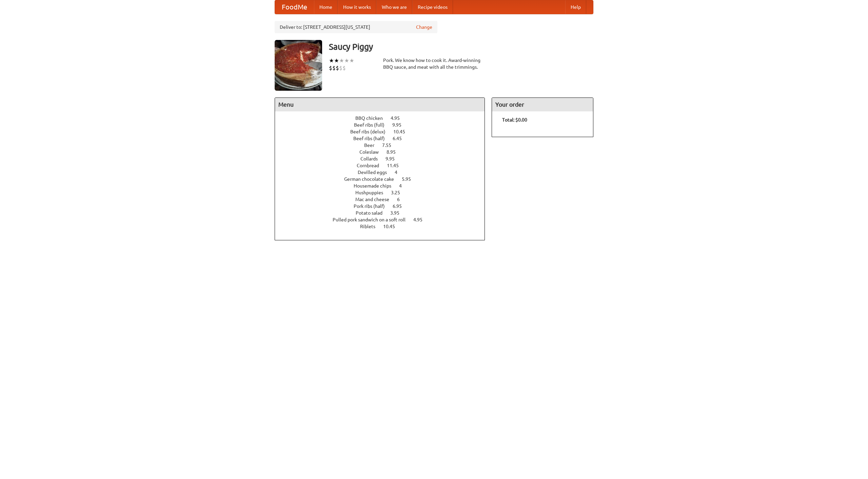  Describe the element at coordinates (376, 186) in the screenshot. I see `span: Housemade chips` at that location.